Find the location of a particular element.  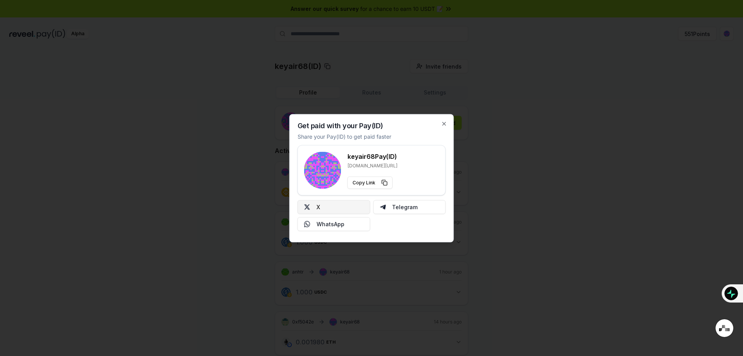

img: Whatsapp is located at coordinates (307, 224).